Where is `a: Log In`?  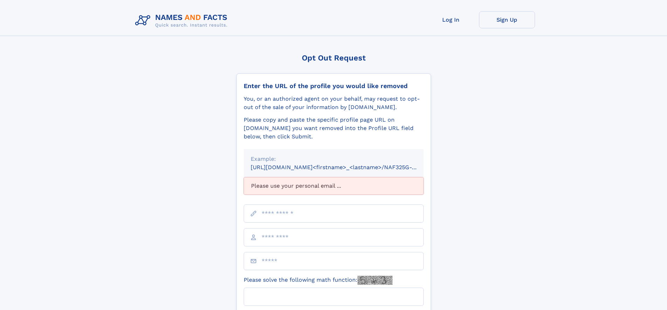 a: Log In is located at coordinates (451, 20).